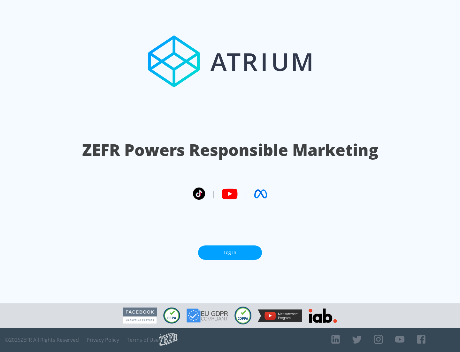 The image size is (460, 352). What do you see at coordinates (230, 150) in the screenshot?
I see `h1: ZEFR Powers Responsible Marketing` at bounding box center [230, 150].